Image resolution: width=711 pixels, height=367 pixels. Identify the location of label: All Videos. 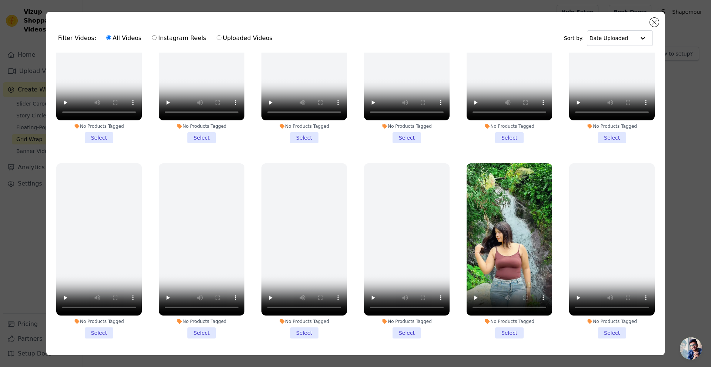
(124, 38).